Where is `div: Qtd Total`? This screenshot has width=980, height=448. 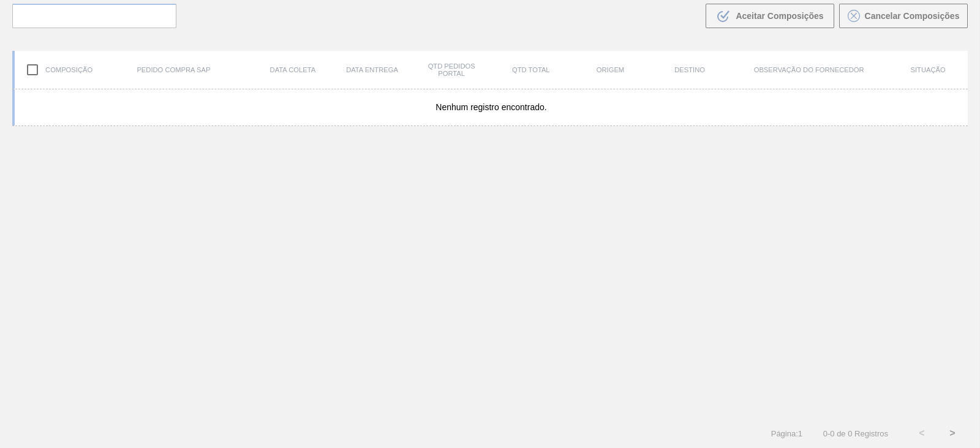 div: Qtd Total is located at coordinates (531, 70).